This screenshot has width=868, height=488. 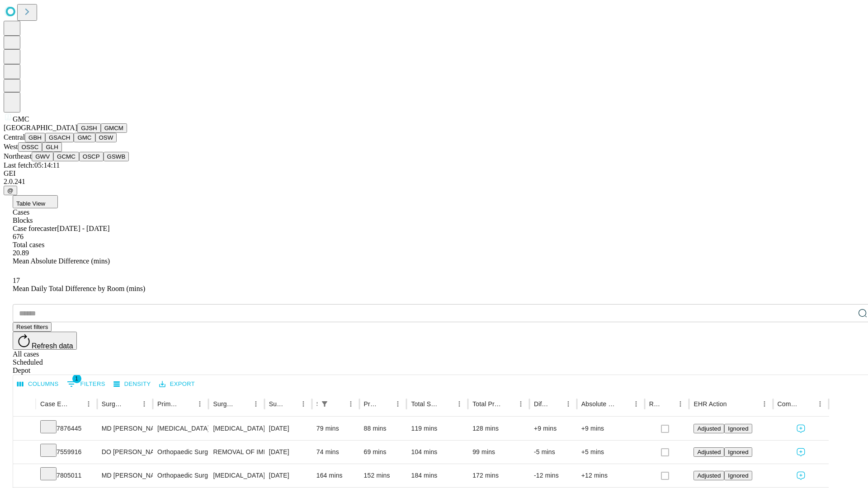 What do you see at coordinates (28, 245) in the screenshot?
I see `span: Total cases` at bounding box center [28, 245].